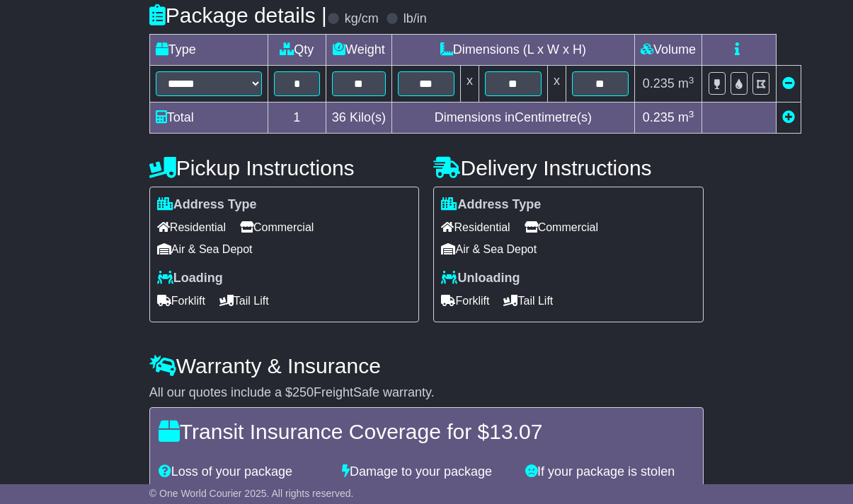 The height and width of the screenshot is (504, 853). What do you see at coordinates (358, 50) in the screenshot?
I see `td: Weight` at bounding box center [358, 50].